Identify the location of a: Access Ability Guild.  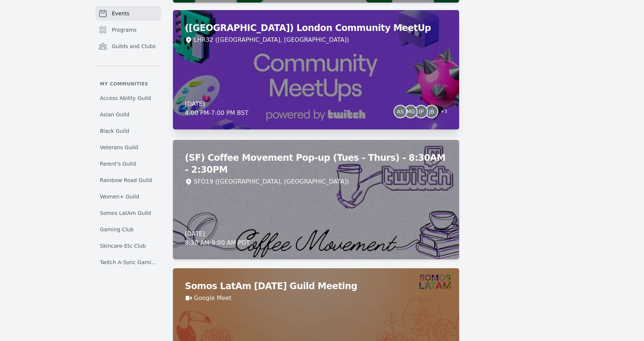
(128, 98).